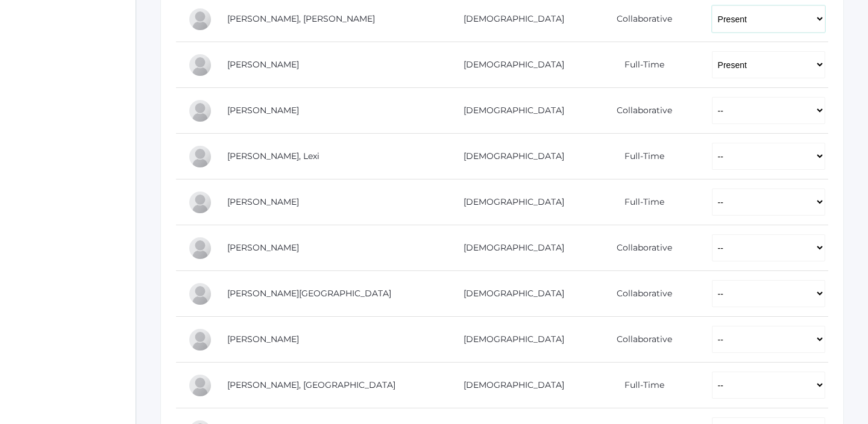 The image size is (868, 424). What do you see at coordinates (200, 294) in the screenshot?
I see `div: Savannah Maurer` at bounding box center [200, 294].